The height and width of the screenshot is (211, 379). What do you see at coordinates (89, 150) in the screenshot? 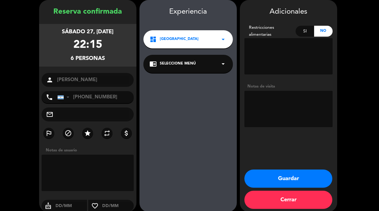
I see `div: Notas de usuario` at bounding box center [89, 150].